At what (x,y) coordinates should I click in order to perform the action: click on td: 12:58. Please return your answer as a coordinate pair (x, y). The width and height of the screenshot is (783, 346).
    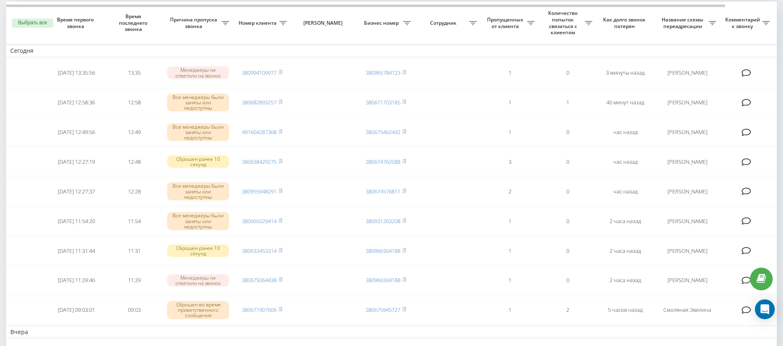
    Looking at the image, I should click on (134, 103).